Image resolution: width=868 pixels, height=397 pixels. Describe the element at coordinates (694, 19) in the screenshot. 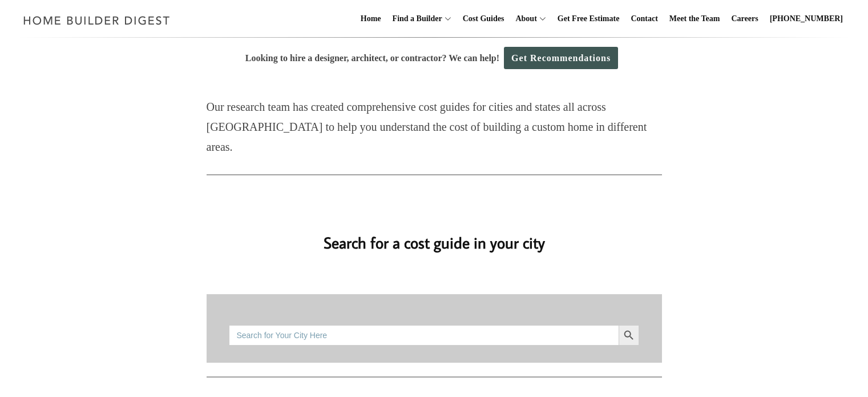

I see `a: Meet the Team` at that location.